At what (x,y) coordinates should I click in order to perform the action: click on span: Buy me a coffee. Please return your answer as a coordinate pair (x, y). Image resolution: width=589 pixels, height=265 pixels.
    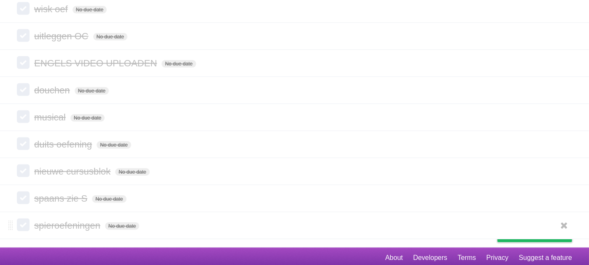
    Looking at the image, I should click on (541, 234).